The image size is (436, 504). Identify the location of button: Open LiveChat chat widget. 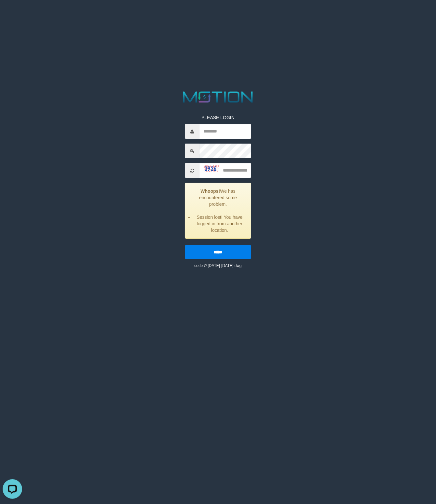
(12, 12).